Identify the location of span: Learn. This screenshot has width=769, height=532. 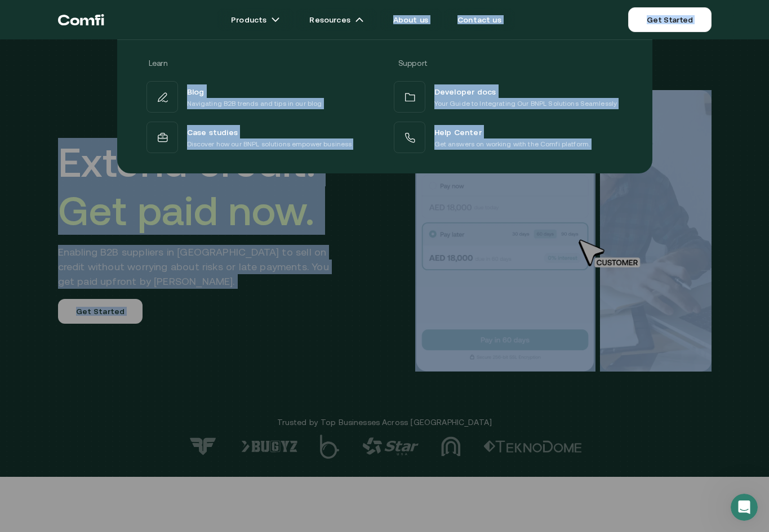
(158, 63).